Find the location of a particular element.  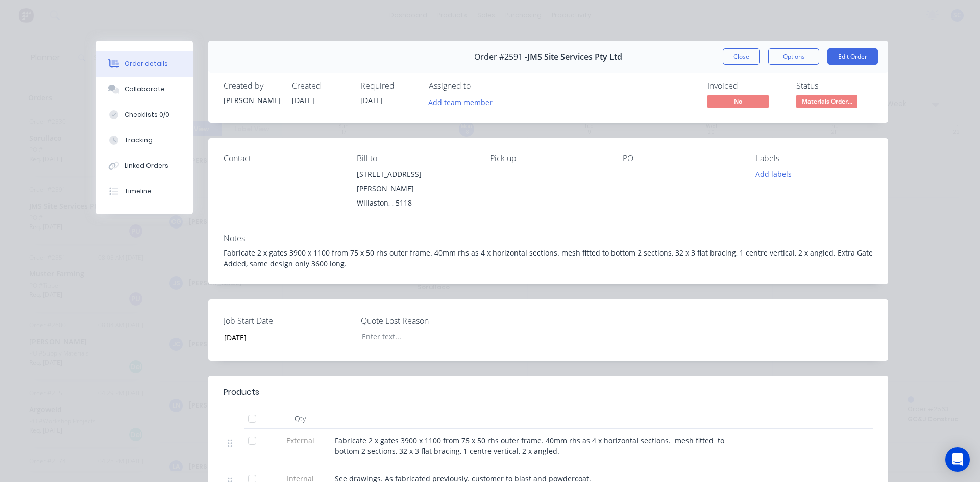

button: Add labels is located at coordinates (774, 174).